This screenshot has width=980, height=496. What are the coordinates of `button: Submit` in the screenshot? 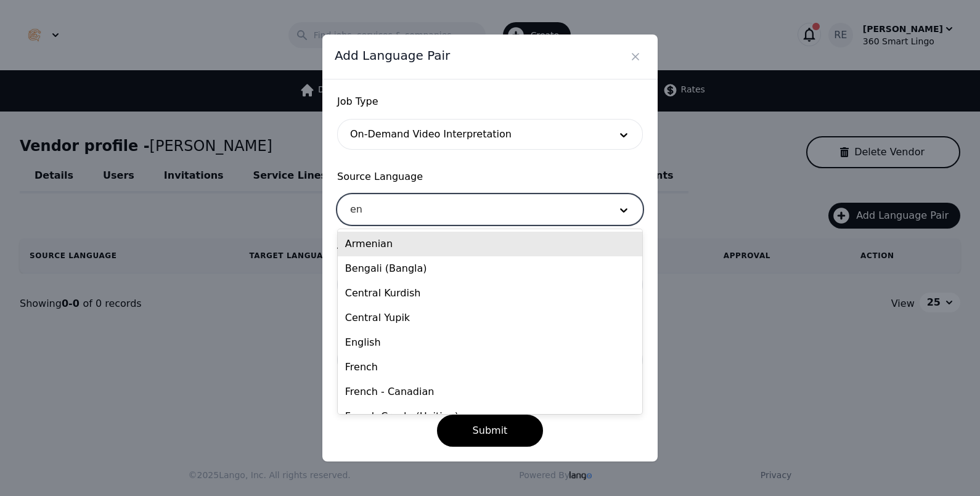 It's located at (490, 431).